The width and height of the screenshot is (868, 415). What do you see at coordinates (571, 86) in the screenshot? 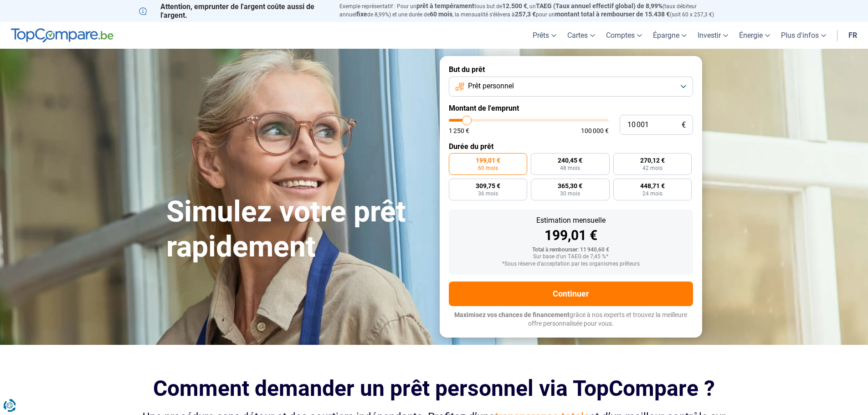
I see `button: Prêt personnel` at bounding box center [571, 86].